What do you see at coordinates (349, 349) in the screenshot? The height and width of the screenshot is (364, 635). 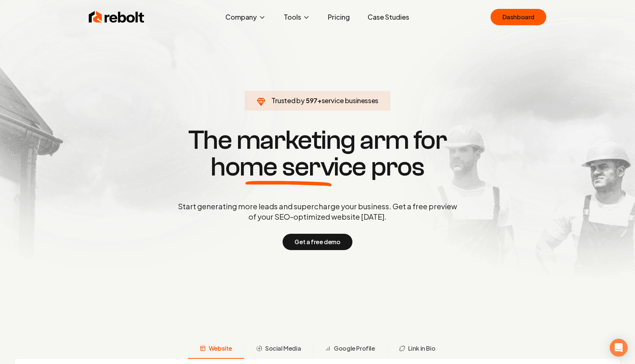 I see `button: Google Profile` at bounding box center [349, 349].